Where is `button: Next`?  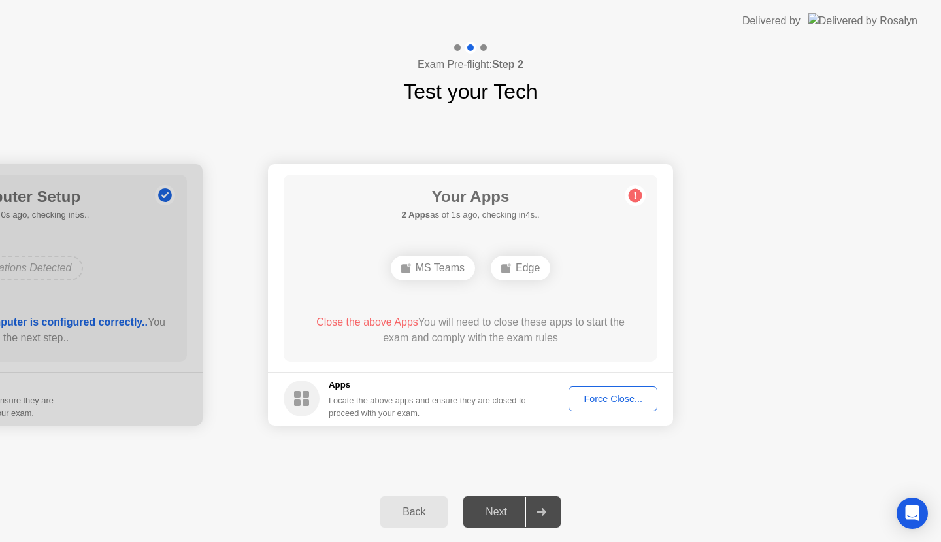
button: Next is located at coordinates (512, 512).